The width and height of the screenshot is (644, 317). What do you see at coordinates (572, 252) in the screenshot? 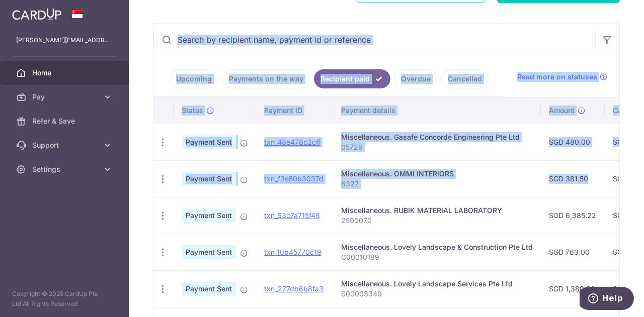
I see `td: SGD 763.00` at bounding box center [572, 252].